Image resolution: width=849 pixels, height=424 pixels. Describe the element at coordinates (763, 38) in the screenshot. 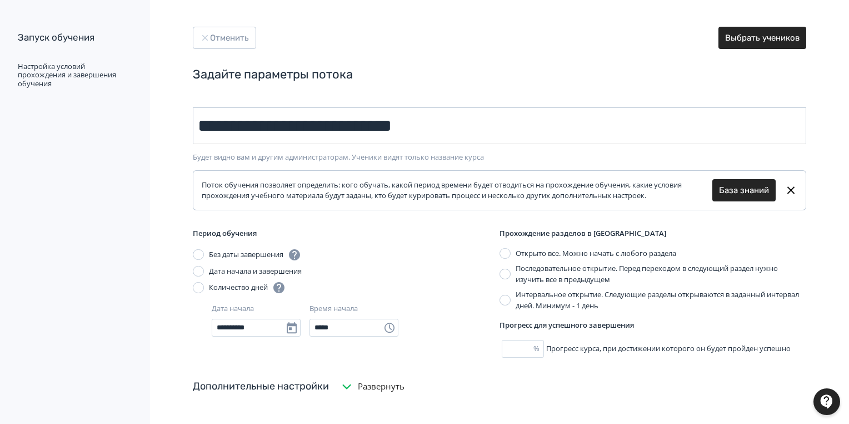

I see `button: Выбрать учеников` at that location.